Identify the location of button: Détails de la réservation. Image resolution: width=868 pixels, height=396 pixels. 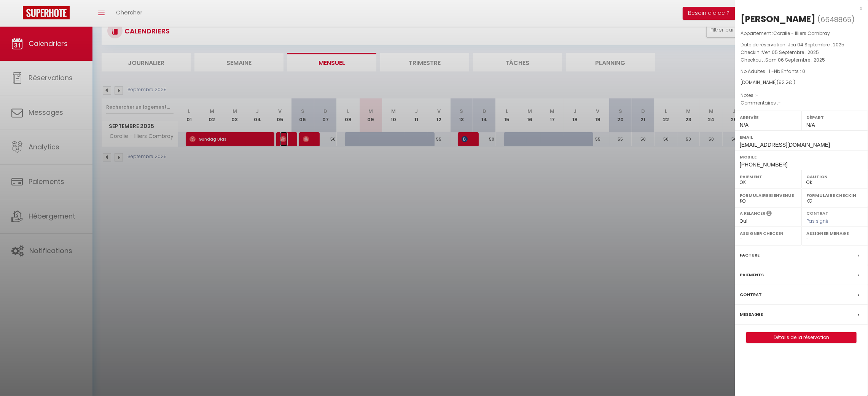
(801, 337).